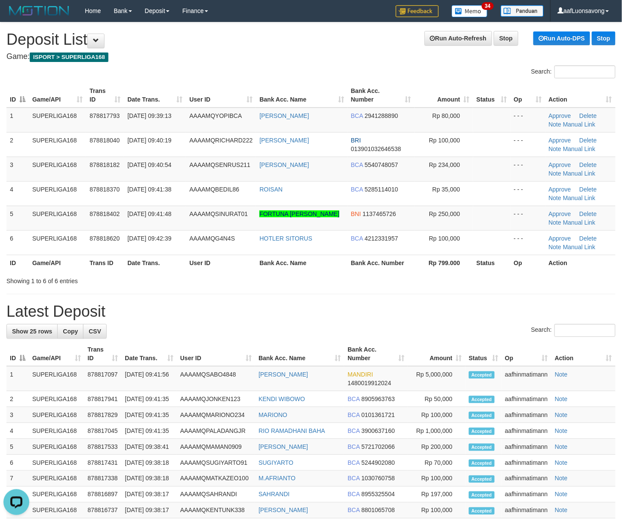 This screenshot has height=522, width=622. Describe the element at coordinates (103, 462) in the screenshot. I see `td: 878817431` at that location.